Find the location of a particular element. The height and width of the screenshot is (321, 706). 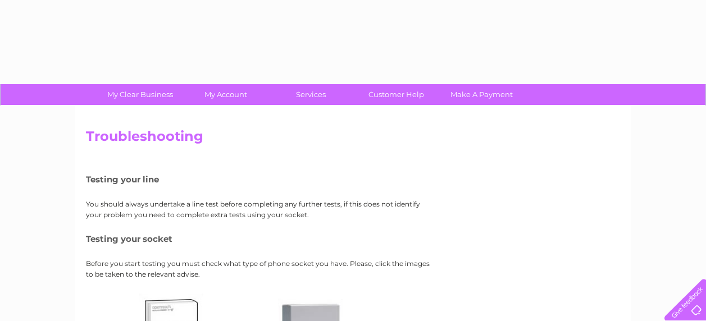

a: Services is located at coordinates (311, 94).